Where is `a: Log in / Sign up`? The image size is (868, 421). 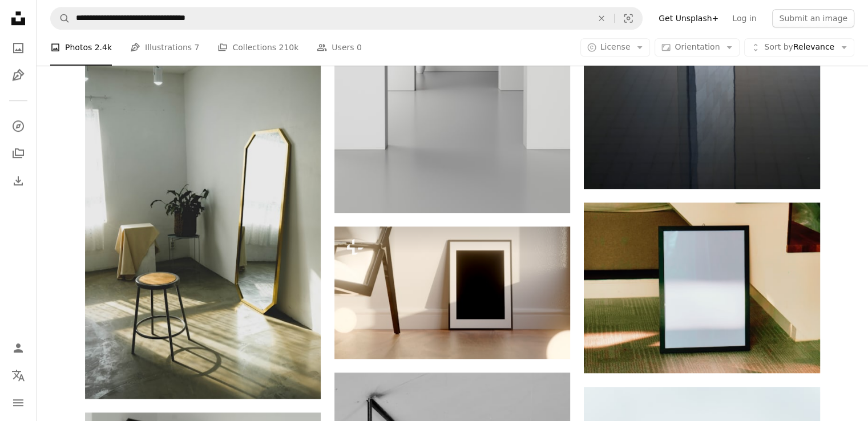 a: Log in / Sign up is located at coordinates (18, 348).